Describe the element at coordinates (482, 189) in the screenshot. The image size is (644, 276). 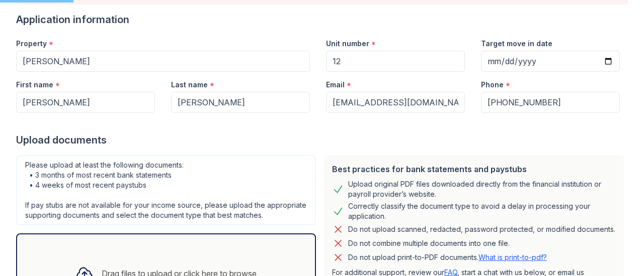
I see `div: Upload original PDF files downloaded directly from the financial institution or payroll provider’...` at that location.